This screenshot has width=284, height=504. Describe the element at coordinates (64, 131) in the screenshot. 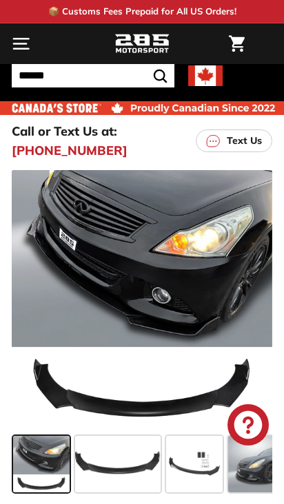

I see `p: Call or Text Us at:` at that location.